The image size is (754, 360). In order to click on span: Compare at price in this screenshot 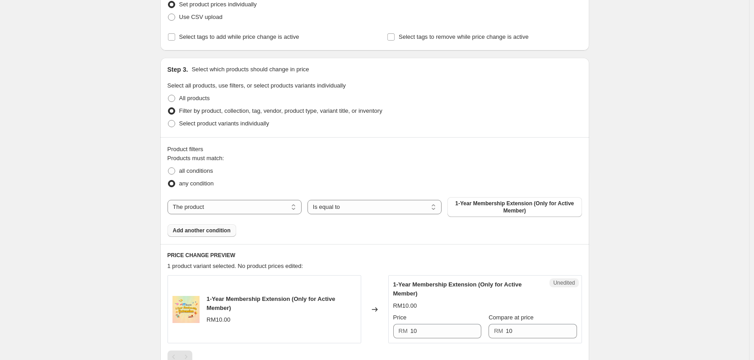, I will do `click(511, 318)`.